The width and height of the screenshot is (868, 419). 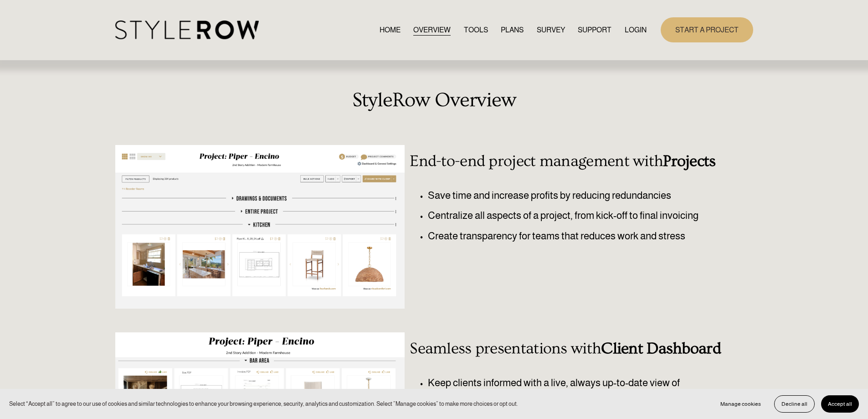 I want to click on h3: Seamless presentations with, so click(x=568, y=348).